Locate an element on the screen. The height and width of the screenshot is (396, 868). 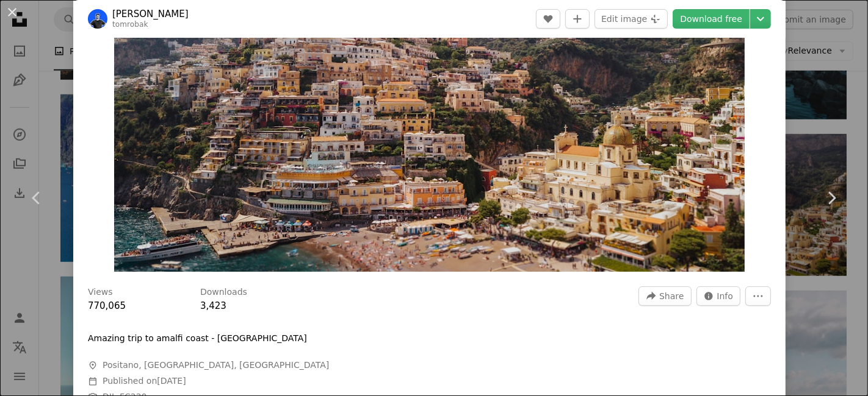
h3: Downloads is located at coordinates (223, 293).